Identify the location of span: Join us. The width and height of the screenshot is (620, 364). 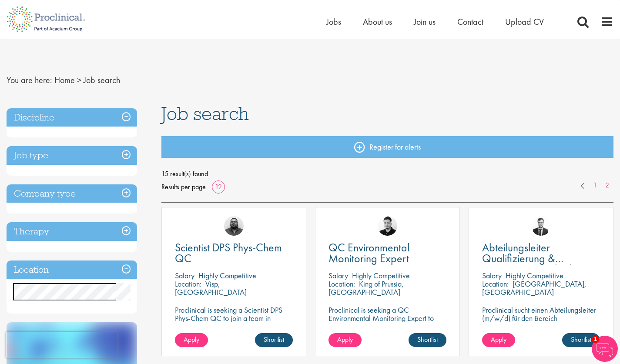
(424, 22).